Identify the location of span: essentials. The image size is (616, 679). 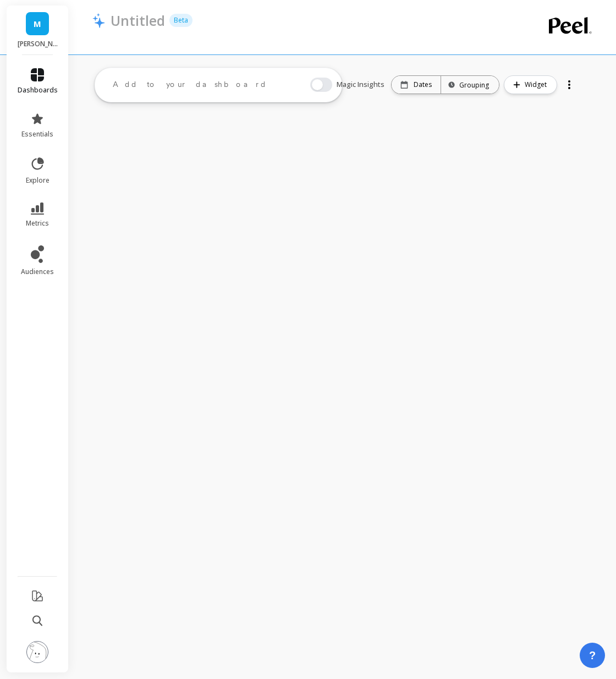
(37, 134).